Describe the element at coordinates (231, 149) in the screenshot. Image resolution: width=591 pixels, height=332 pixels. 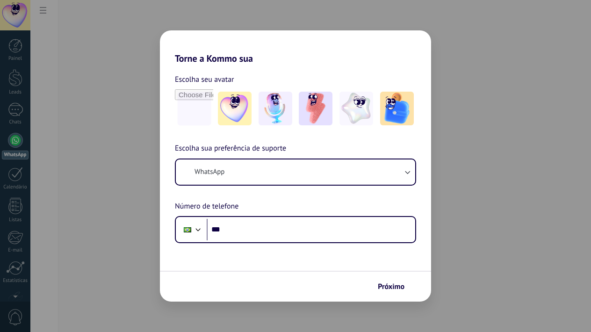
I see `span: Escolha sua preferência de suporte` at that location.